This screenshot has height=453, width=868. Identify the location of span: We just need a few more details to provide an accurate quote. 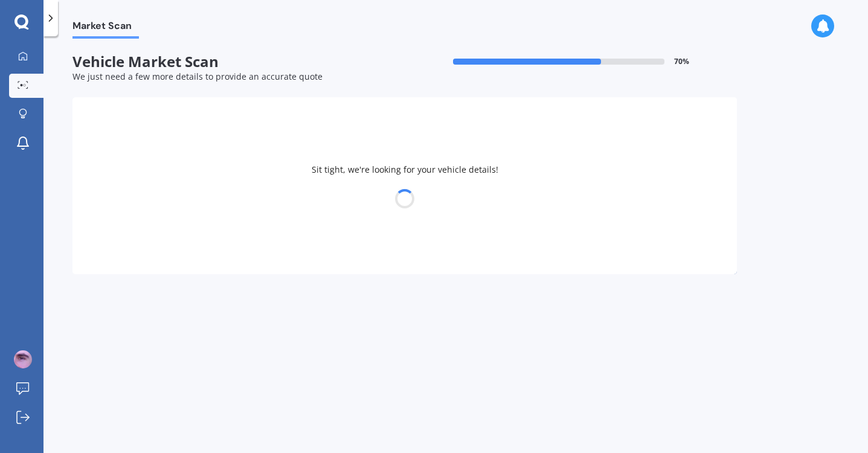
(197, 76).